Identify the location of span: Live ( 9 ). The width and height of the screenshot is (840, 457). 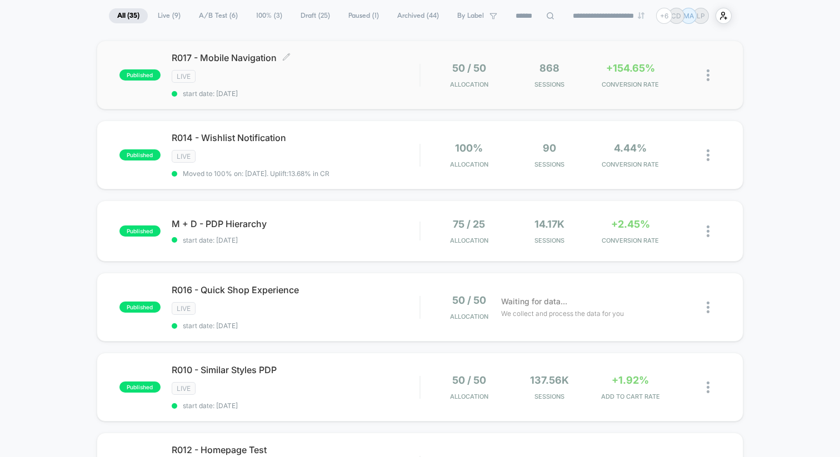
(169, 16).